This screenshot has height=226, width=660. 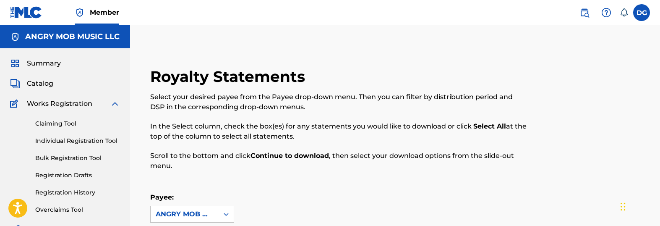 I want to click on h5: ANGRY MOB MUSIC LLC, so click(x=72, y=37).